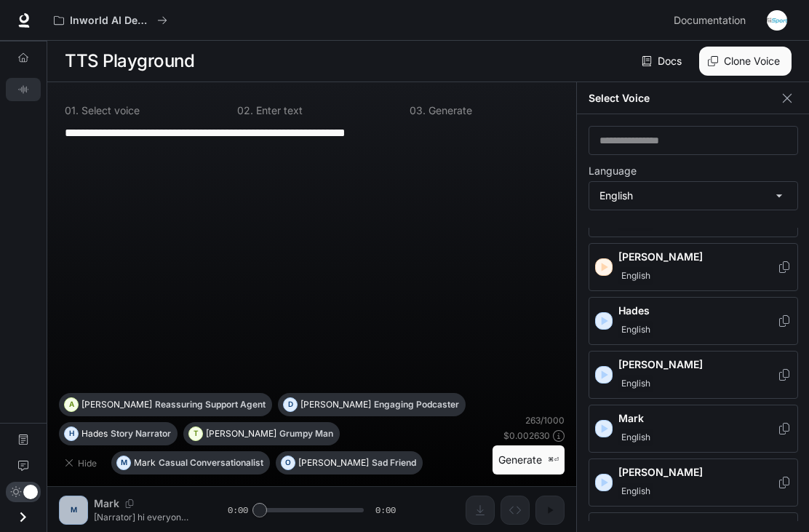  I want to click on button: Clone Voice, so click(745, 61).